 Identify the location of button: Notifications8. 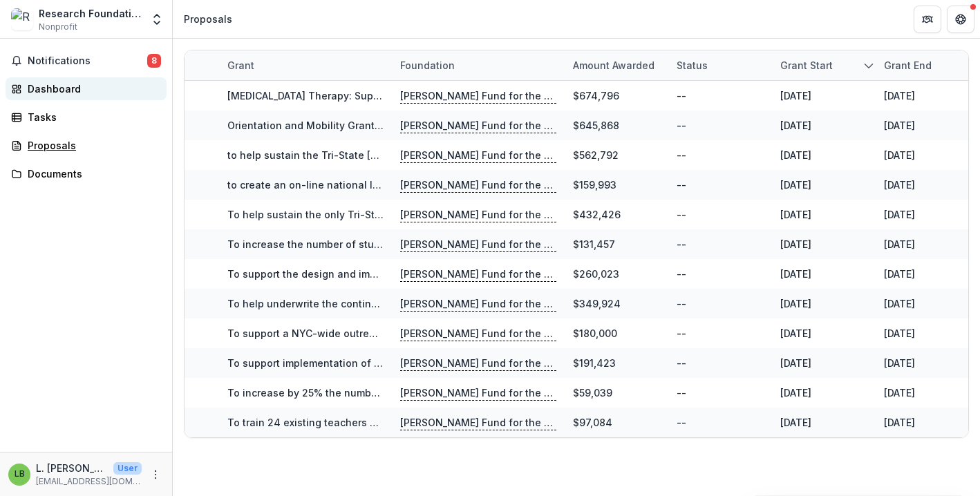
(86, 61).